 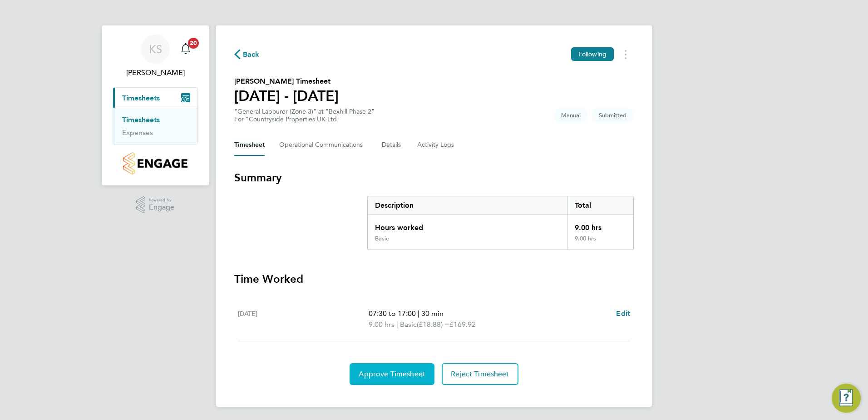 I want to click on span: £169.92, so click(x=463, y=324).